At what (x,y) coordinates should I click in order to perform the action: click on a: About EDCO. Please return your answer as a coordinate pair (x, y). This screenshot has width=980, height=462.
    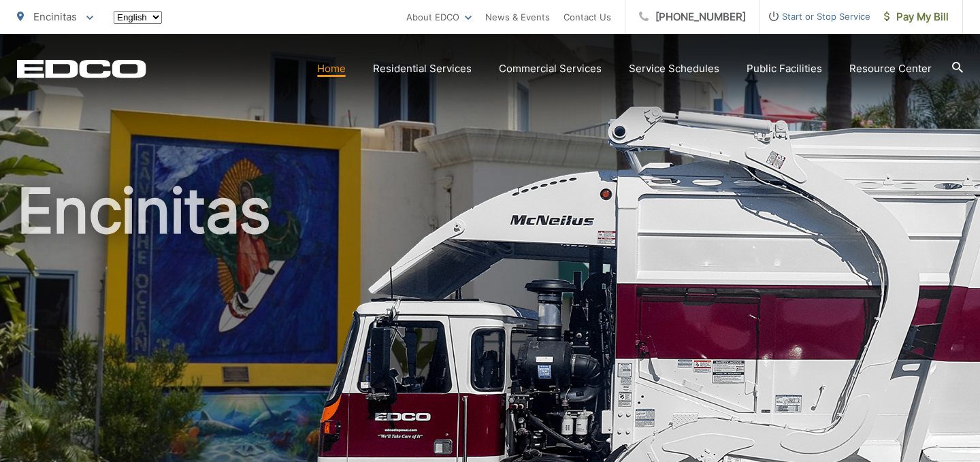
    Looking at the image, I should click on (439, 17).